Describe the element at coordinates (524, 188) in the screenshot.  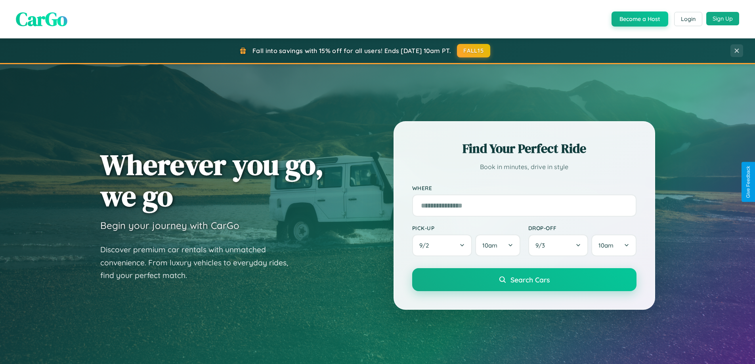
I see `label: Where` at that location.